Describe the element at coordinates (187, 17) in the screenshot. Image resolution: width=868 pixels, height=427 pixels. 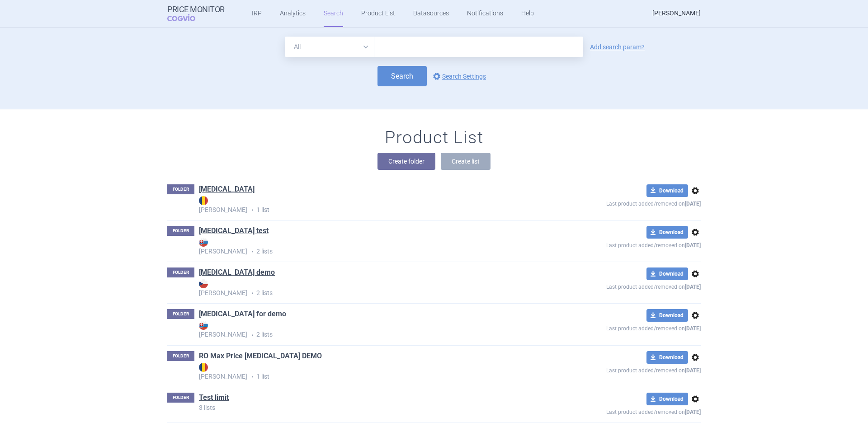
I see `span: COGVIO` at that location.